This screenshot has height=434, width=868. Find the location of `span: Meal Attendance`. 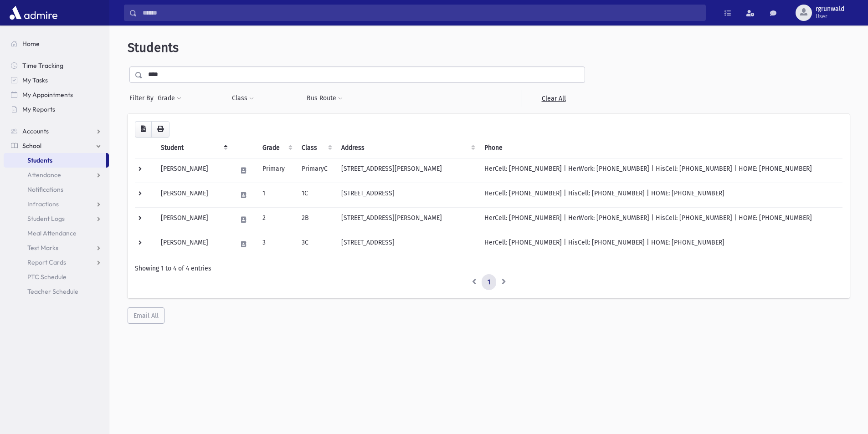

span: Meal Attendance is located at coordinates (52, 233).